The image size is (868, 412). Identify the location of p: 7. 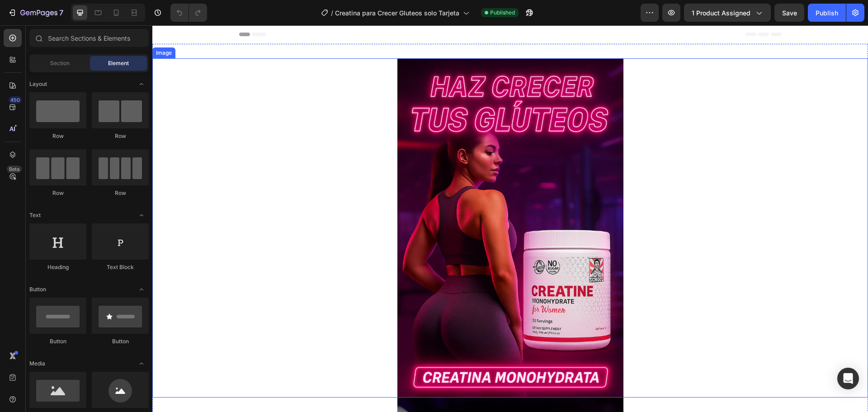
(61, 12).